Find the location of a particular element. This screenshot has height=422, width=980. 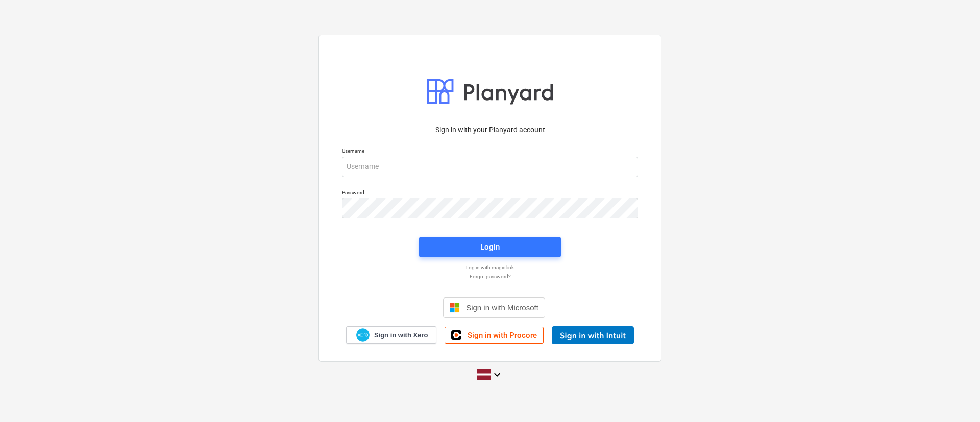

a: Log in with magic link is located at coordinates (490, 268).